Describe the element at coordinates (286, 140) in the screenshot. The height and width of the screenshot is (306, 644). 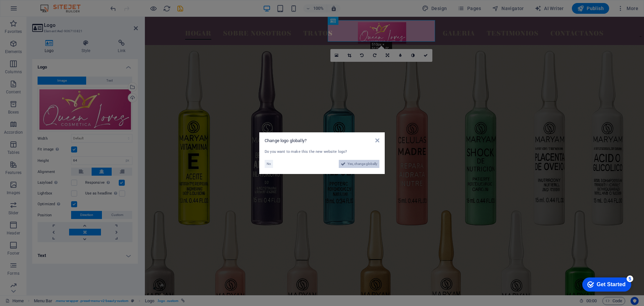
I see `span: Change logo globally?` at that location.